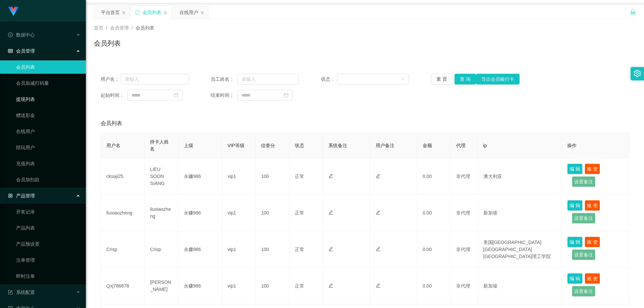  I want to click on span: 持卡人姓名, so click(159, 145).